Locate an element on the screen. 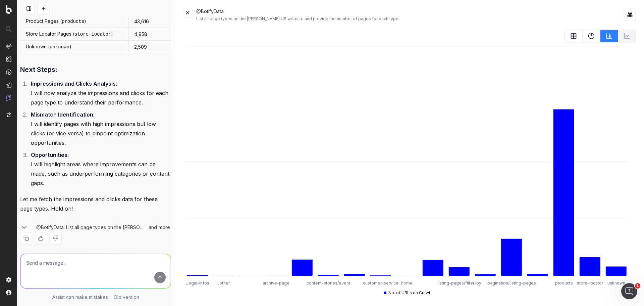  td: 4,958 is located at coordinates (149, 34).